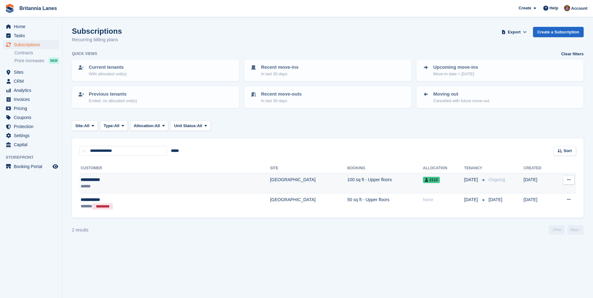  I want to click on a: Current tenants With allocated unit(s), so click(155, 70).